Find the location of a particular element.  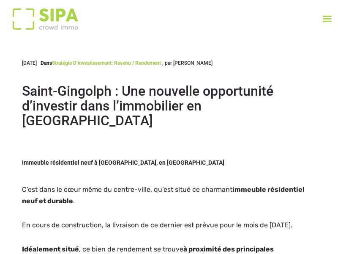

a: Stratégie d’investissement: revenu / rendement is located at coordinates (106, 63).